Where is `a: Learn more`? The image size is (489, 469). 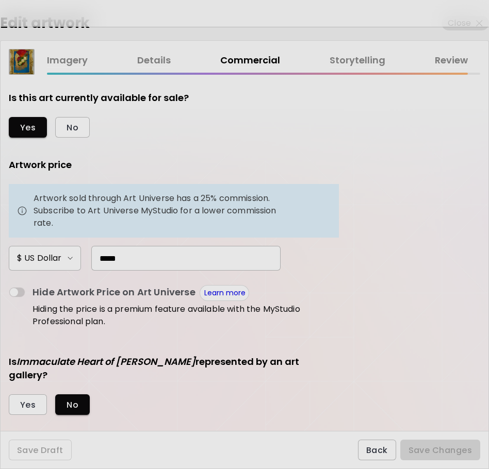
a: Learn more is located at coordinates (225, 293).